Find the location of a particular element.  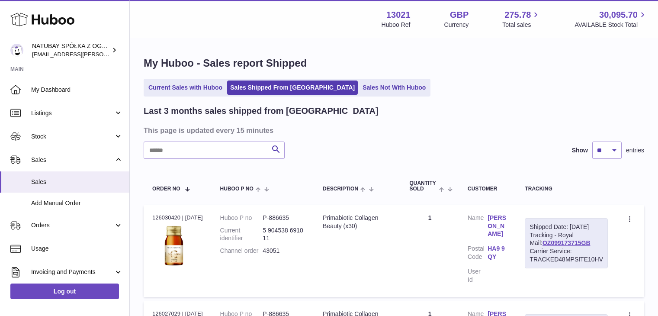

img: kacper.antkowski@natubay.pl is located at coordinates (17, 50).